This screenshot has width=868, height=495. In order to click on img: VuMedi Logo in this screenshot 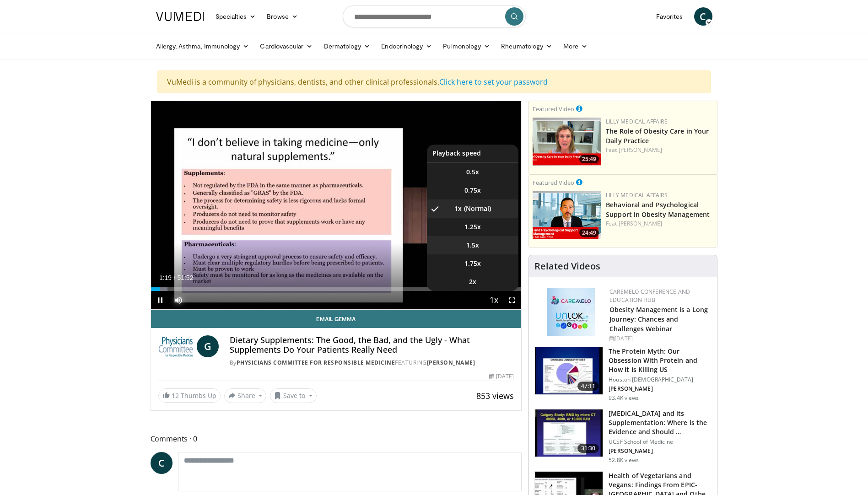, I will do `click(181, 17)`.